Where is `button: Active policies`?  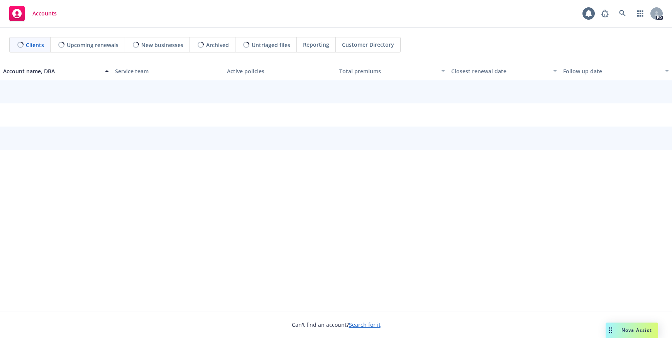 button: Active policies is located at coordinates (280, 71).